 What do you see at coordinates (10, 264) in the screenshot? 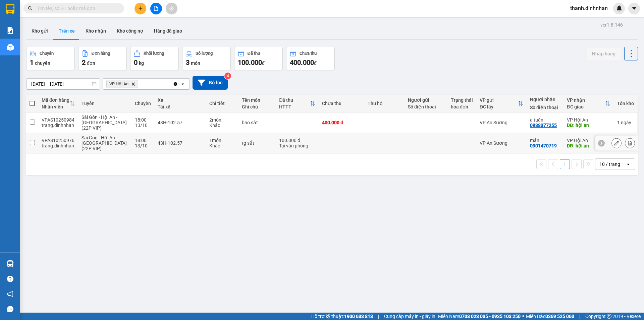
I see `img: warehouse-icon` at bounding box center [10, 264].